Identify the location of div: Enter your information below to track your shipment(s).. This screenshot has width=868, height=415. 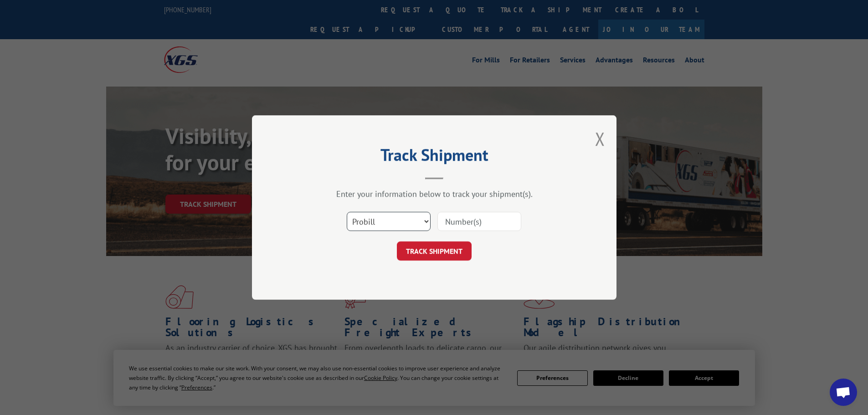
(435, 194).